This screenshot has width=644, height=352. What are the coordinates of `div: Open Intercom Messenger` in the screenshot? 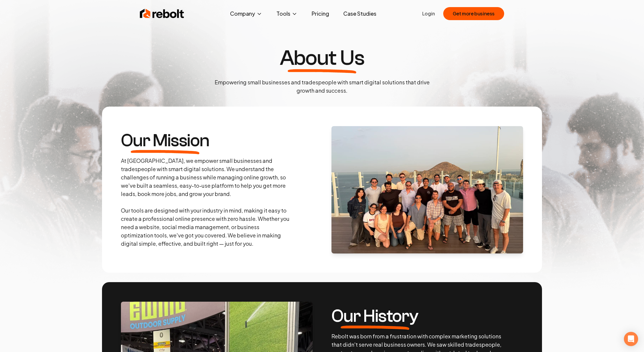 It's located at (631, 339).